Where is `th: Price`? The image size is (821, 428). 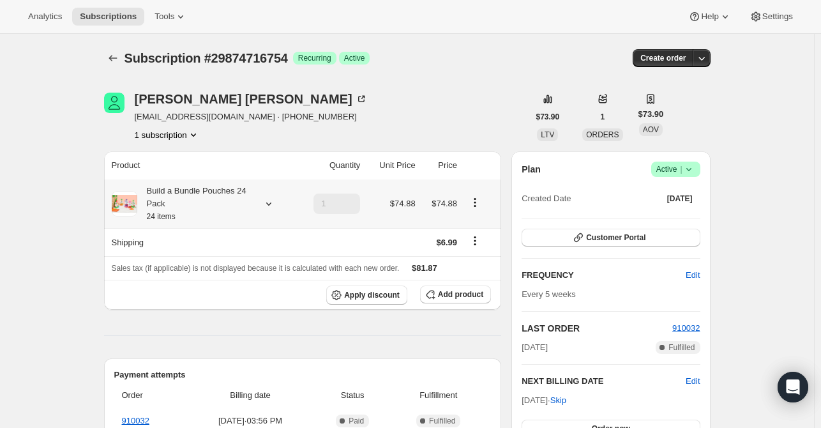
th: Price is located at coordinates (440, 165).